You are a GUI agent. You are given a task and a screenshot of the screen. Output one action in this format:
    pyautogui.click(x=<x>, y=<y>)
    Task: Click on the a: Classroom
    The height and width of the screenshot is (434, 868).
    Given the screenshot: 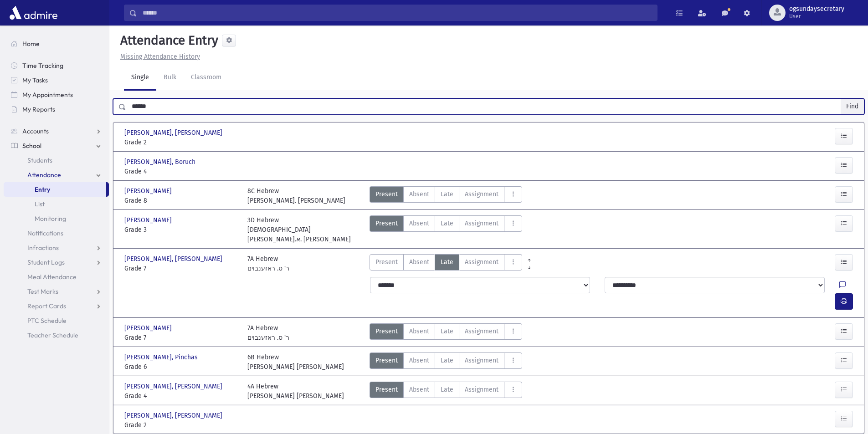 What is the action you would take?
    pyautogui.click(x=206, y=78)
    